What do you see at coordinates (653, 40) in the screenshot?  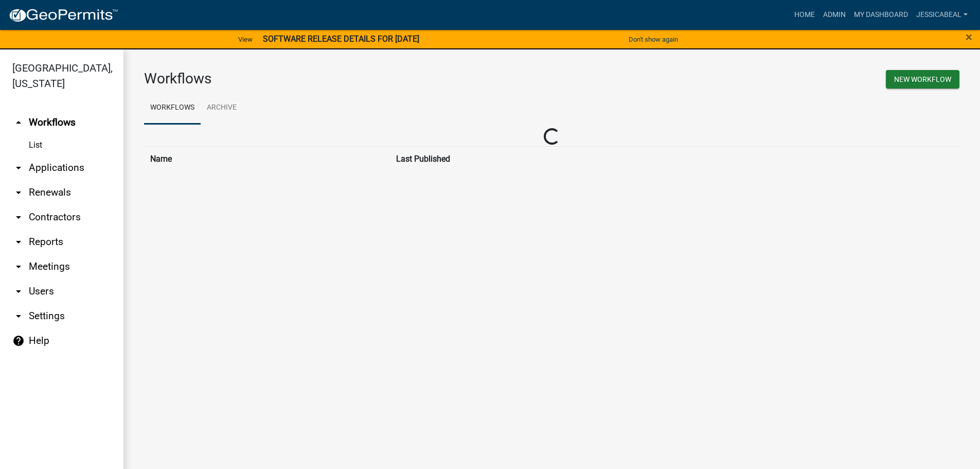 I see `button: Don't show again` at bounding box center [653, 40].